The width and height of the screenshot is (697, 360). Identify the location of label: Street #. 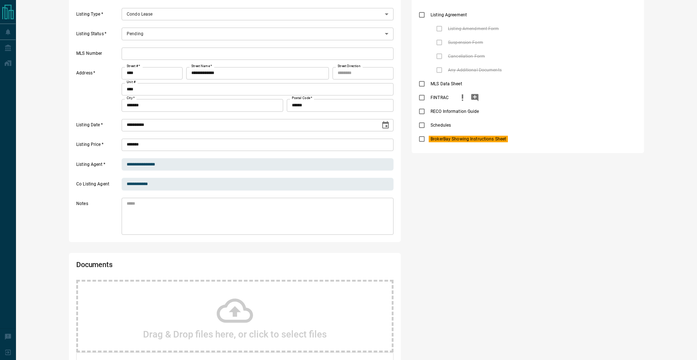
(133, 66).